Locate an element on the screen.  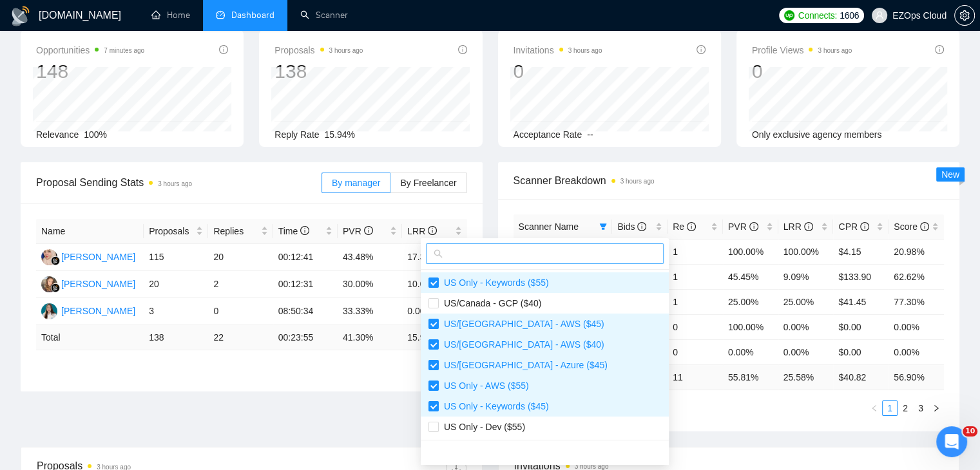
td: 33.33% is located at coordinates (370, 312).